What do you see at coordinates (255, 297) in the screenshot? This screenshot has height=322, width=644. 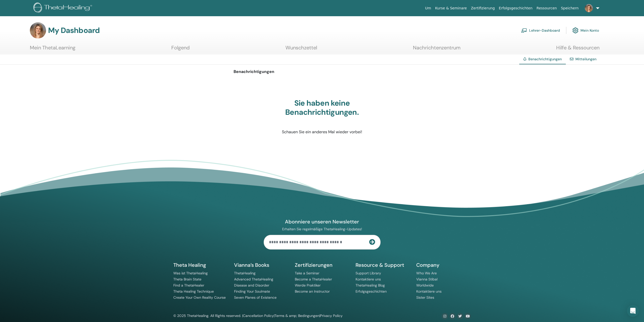 I see `a: Seven Planes of Existence` at bounding box center [255, 297].